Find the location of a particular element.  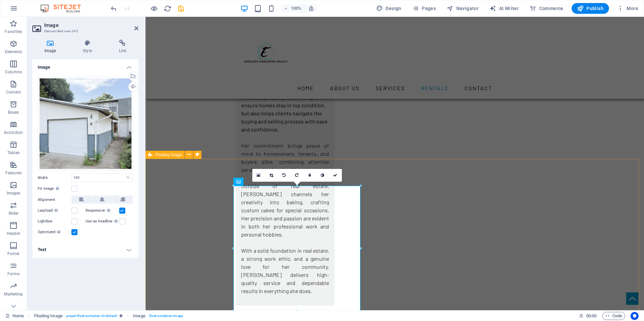

nav: breadcrumb is located at coordinates (109, 316).